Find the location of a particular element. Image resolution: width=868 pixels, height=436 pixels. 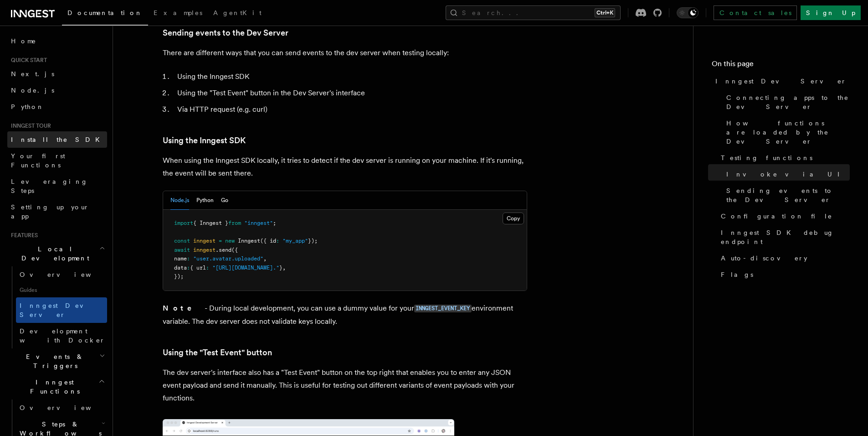

p: The dev server's interface also has a "Test Event" button on the top right that enables you to en... is located at coordinates (344, 386).